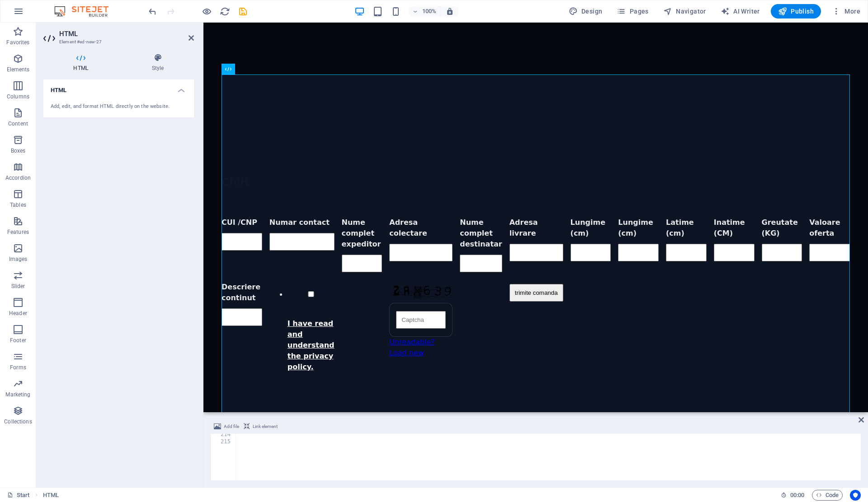 Image resolution: width=868 pixels, height=502 pixels. What do you see at coordinates (18, 70) in the screenshot?
I see `p: Elements` at bounding box center [18, 70].